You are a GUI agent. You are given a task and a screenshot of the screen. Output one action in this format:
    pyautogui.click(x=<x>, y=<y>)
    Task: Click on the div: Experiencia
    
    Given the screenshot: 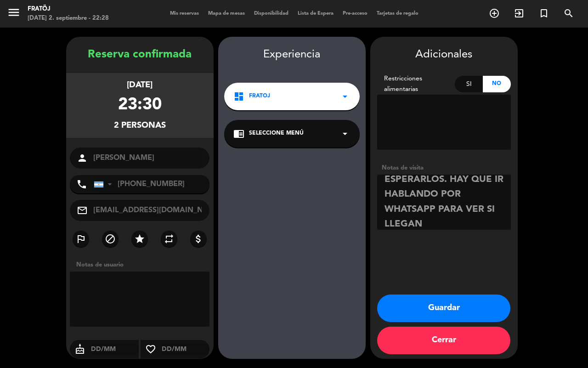 What is the action you would take?
    pyautogui.click(x=292, y=55)
    